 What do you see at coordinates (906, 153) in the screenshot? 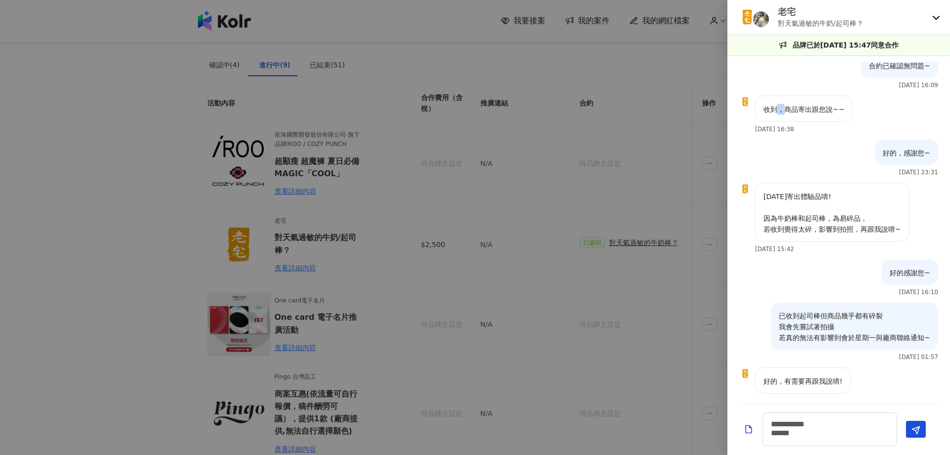
I see `p: 好的，感謝您~` at bounding box center [906, 153].